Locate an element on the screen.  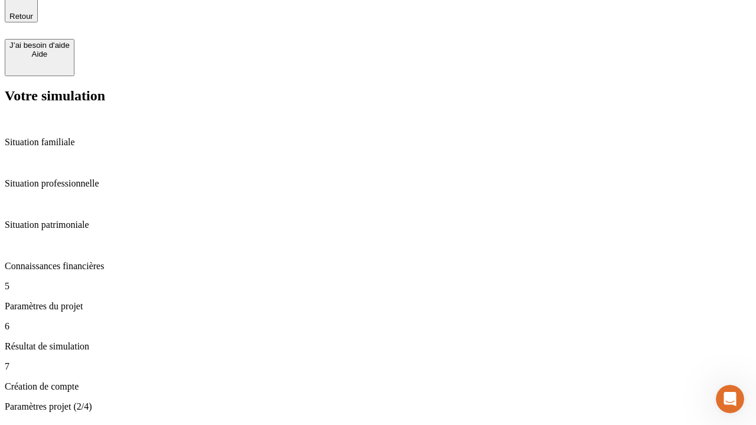
p: Création de compte is located at coordinates (378, 387).